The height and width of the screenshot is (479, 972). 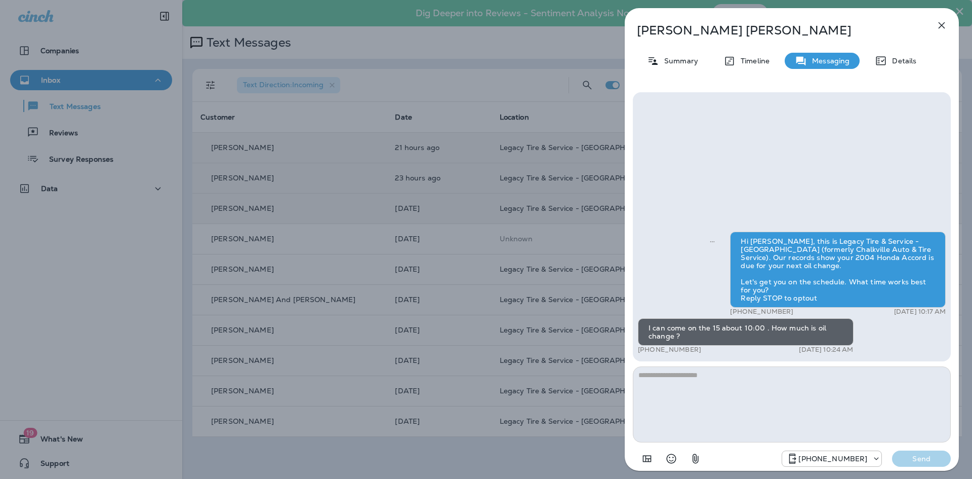 What do you see at coordinates (713, 241) in the screenshot?
I see `span: Sent` at bounding box center [713, 241].